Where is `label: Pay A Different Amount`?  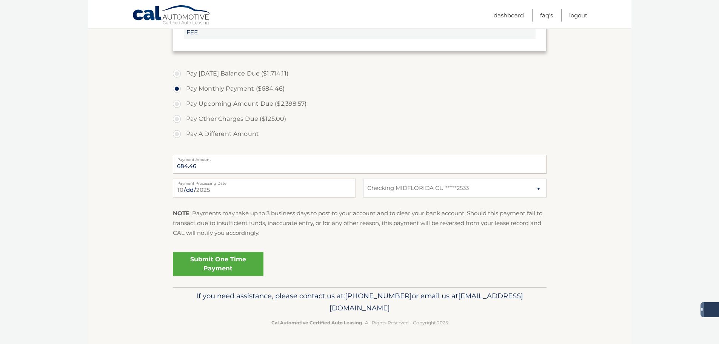
label: Pay A Different Amount is located at coordinates (360, 134).